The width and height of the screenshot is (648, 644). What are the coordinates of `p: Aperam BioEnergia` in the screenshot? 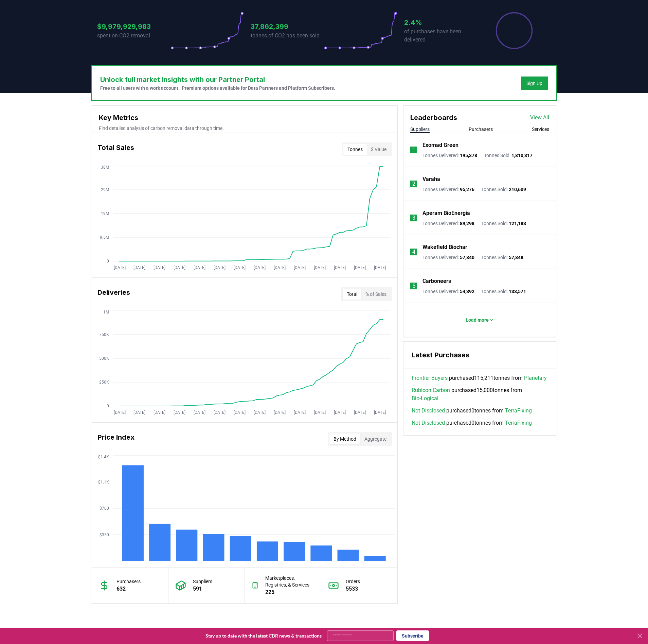 It's located at (447, 214).